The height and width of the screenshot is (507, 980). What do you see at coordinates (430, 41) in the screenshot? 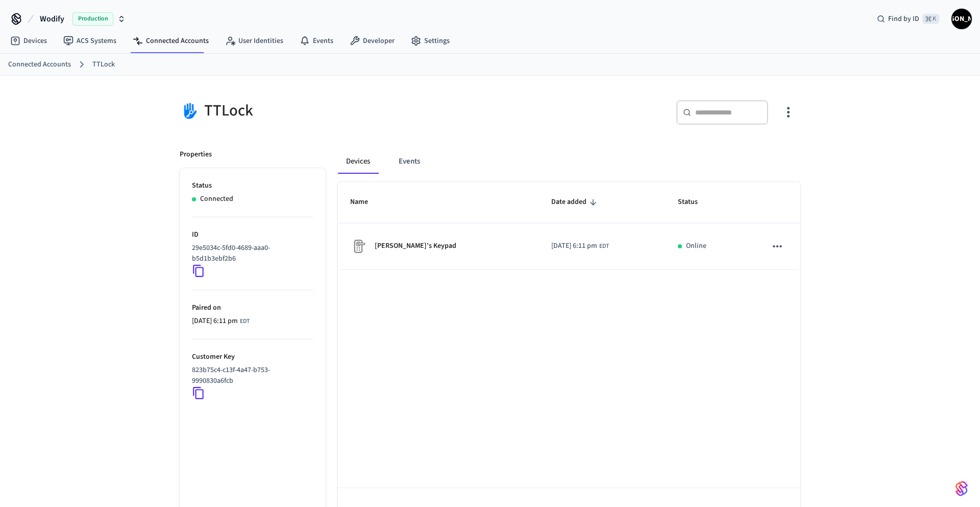
I see `a: Settings` at bounding box center [430, 41].